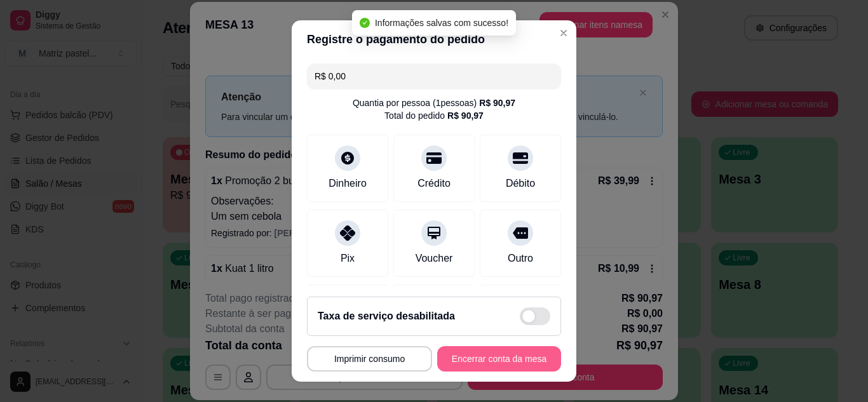 This screenshot has height=402, width=868. What do you see at coordinates (521, 183) in the screenshot?
I see `div: Débito` at bounding box center [521, 183].